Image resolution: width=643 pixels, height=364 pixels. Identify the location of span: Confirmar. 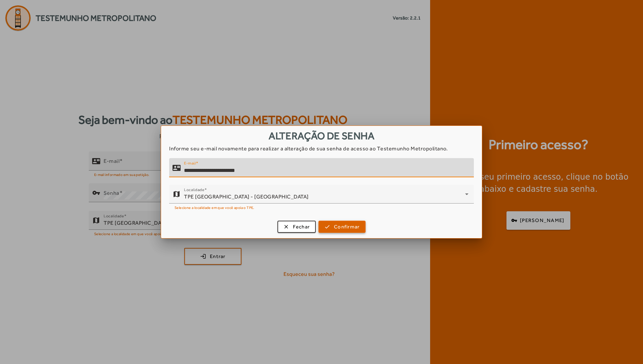
(347, 227).